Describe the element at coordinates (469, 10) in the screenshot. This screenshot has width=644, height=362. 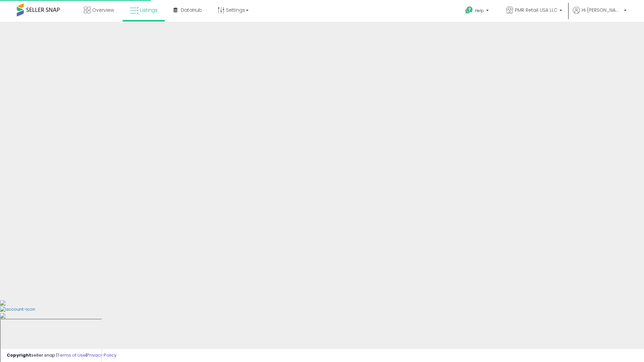
I see `i: Get Help` at that location.